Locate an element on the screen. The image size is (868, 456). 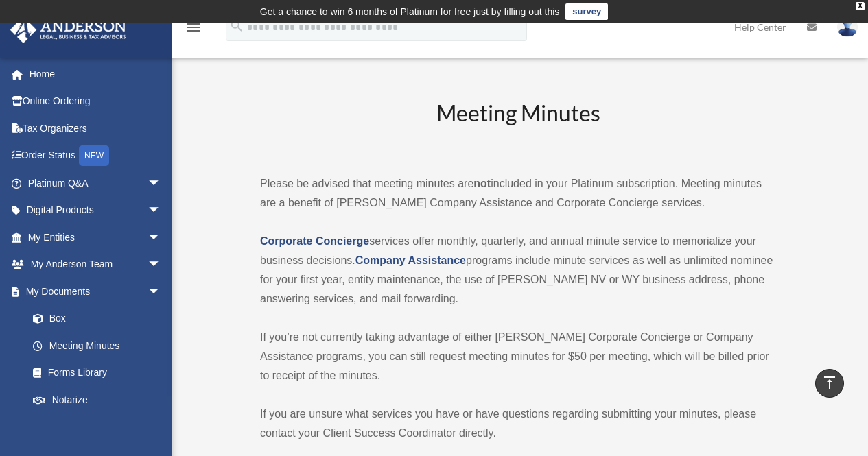
a: My Entitiesarrow_drop_down is located at coordinates (95, 238).